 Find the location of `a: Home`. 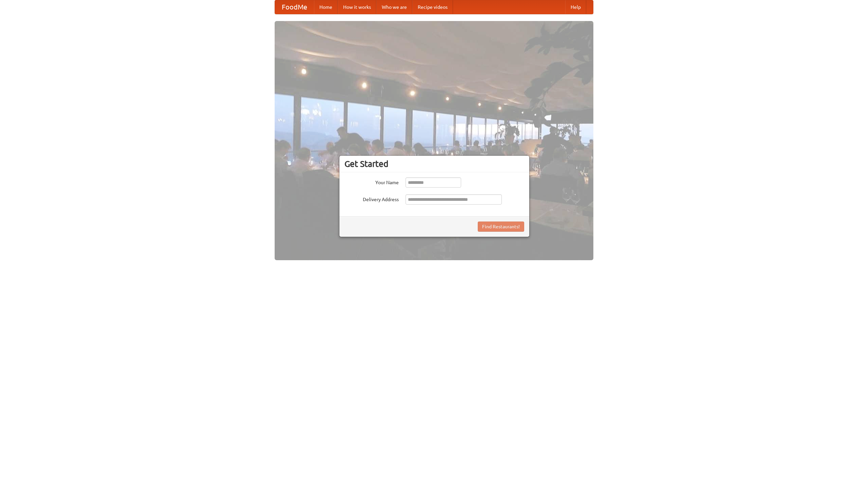

a: Home is located at coordinates (326, 7).